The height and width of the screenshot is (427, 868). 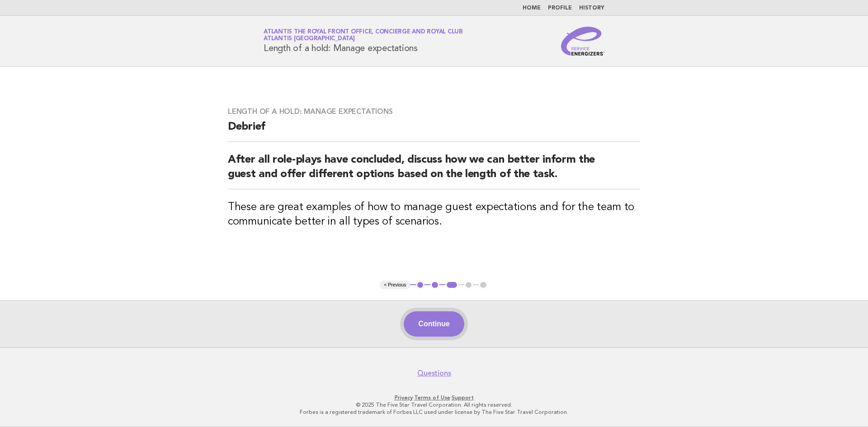 What do you see at coordinates (434, 405) in the screenshot?
I see `p: © 2025 The Five Star Travel Corporation. All rights reserved.` at bounding box center [434, 405].